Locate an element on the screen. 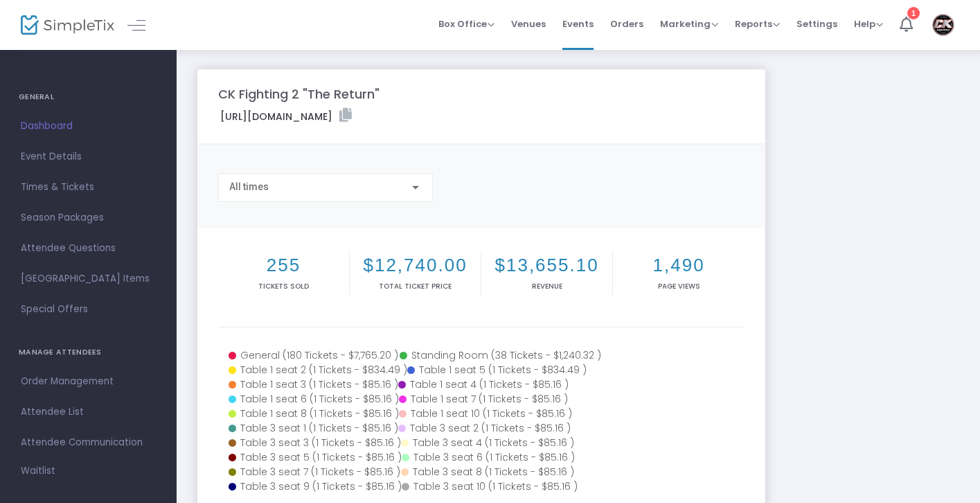 Image resolution: width=980 pixels, height=503 pixels. span: Marketing is located at coordinates (689, 24).